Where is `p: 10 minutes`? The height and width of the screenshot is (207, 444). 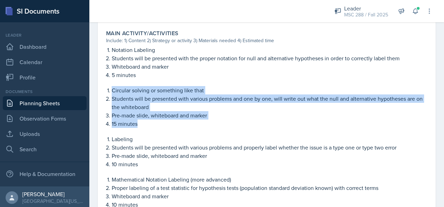 p: 10 minutes is located at coordinates (270, 164).